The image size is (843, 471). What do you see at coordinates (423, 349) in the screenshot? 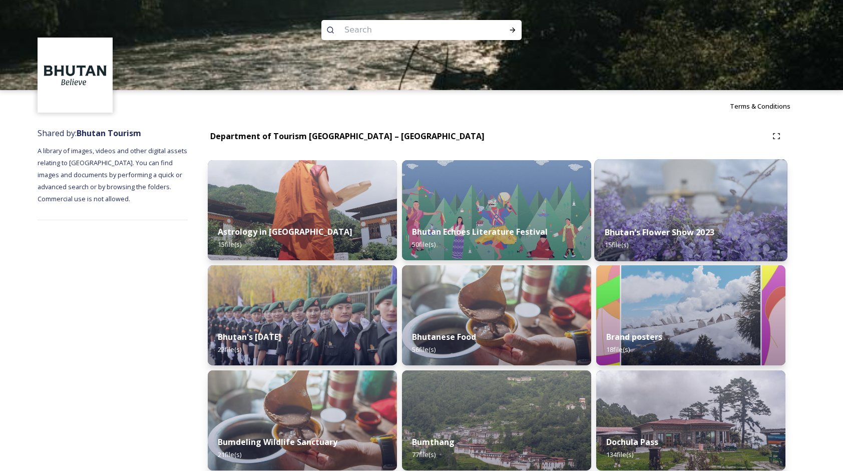
I see `span: 56 file(s)` at bounding box center [423, 349].